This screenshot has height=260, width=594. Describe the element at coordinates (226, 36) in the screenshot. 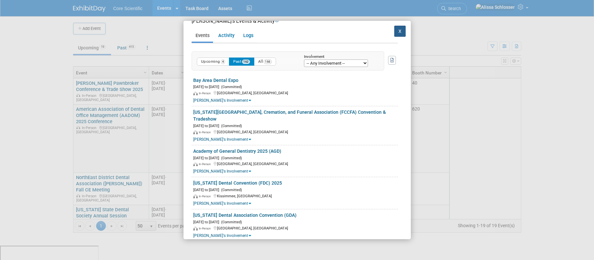

I see `a: Activity` at that location.